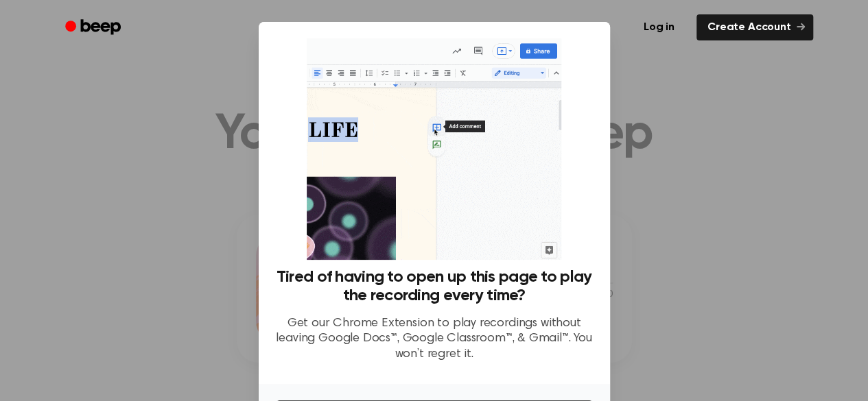 The height and width of the screenshot is (401, 868). Describe the element at coordinates (94, 28) in the screenshot. I see `a: Beep` at that location.